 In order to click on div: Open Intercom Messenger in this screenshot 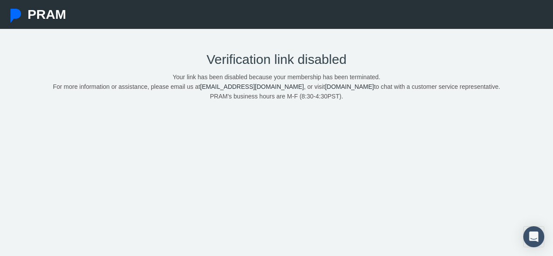, I will do `click(534, 237)`.